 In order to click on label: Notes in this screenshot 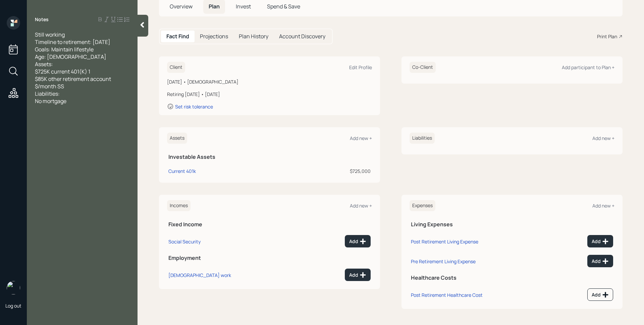, I will do `click(42, 19)`.